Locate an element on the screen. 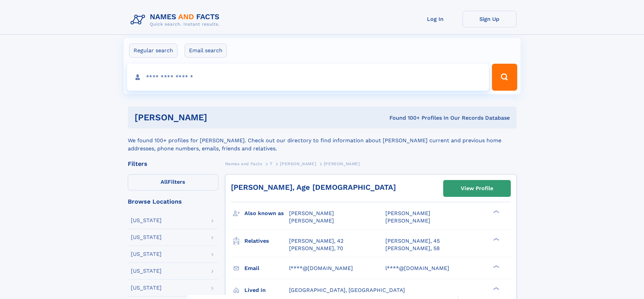  a: T is located at coordinates (271, 164).